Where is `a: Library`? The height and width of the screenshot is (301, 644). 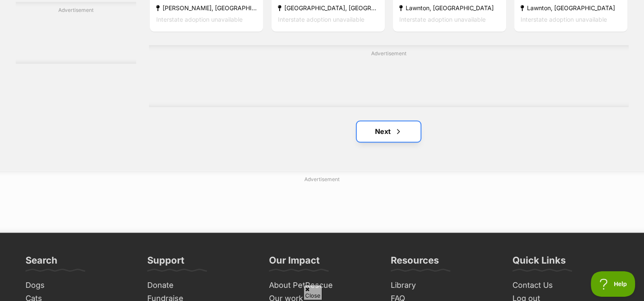
a: Library is located at coordinates (444, 284).